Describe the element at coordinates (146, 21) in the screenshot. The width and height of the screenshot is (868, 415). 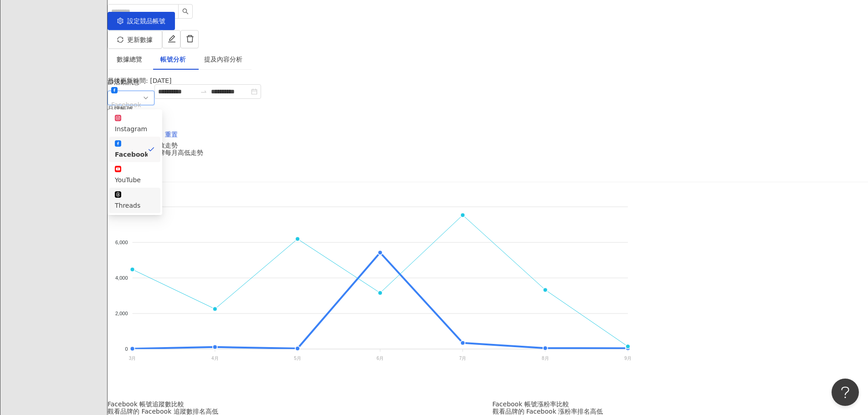
I see `span: 設定競品帳號` at that location.